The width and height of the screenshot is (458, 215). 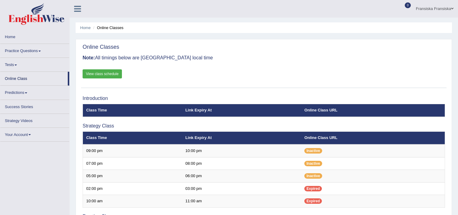 I want to click on td: 07:00 pm, so click(x=133, y=164).